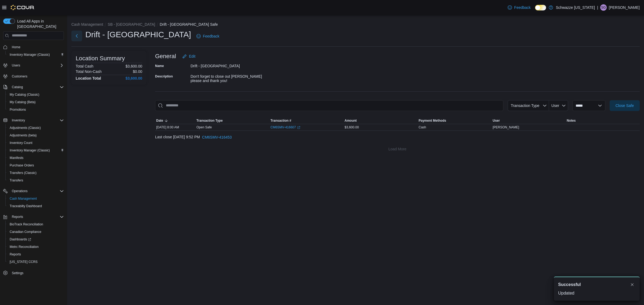 This screenshot has height=305, width=644. What do you see at coordinates (528, 106) in the screenshot?
I see `button: Transaction Type` at bounding box center [528, 106].